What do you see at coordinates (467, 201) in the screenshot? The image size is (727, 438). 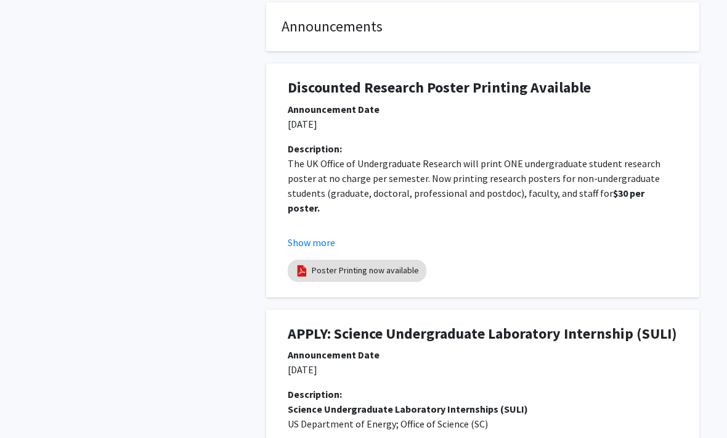 I see `strong: $30 per poster.` at bounding box center [467, 201].